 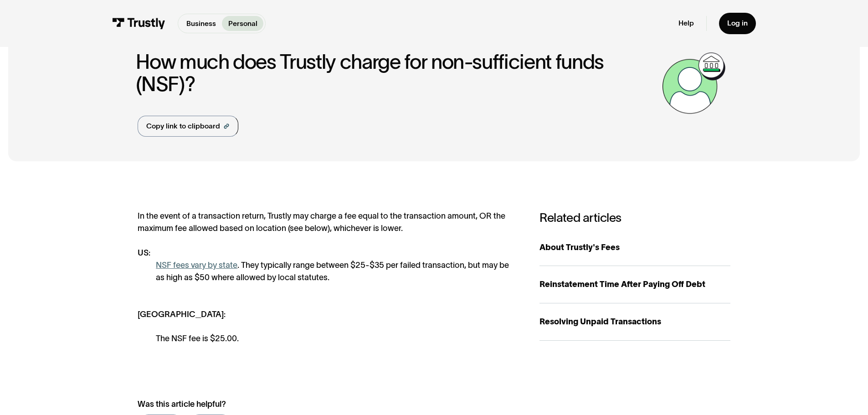 What do you see at coordinates (139, 23) in the screenshot?
I see `img: Trustly Logo` at bounding box center [139, 23].